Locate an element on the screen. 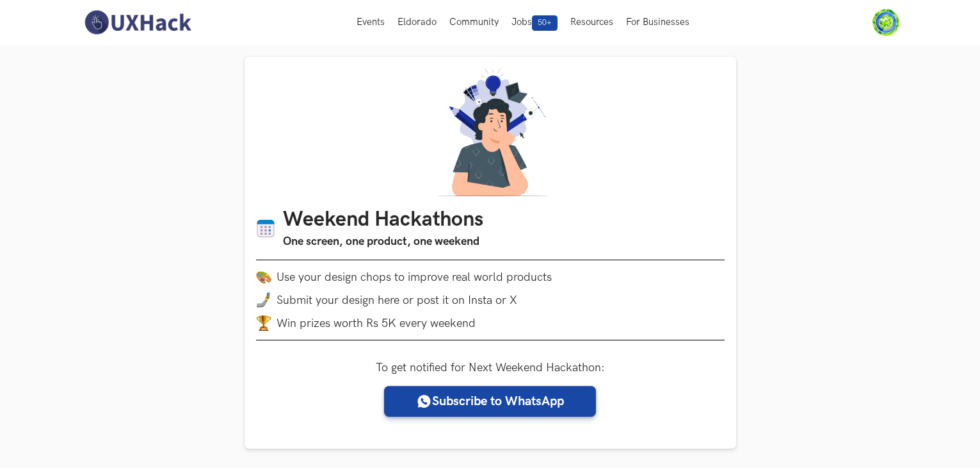 This screenshot has width=980, height=468. li: Use your design chops to improve real world products is located at coordinates (491, 277).